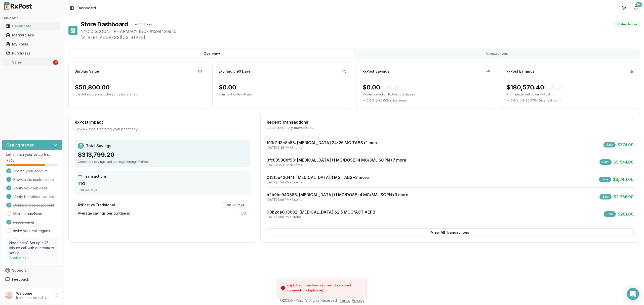  Describe the element at coordinates (32, 280) in the screenshot. I see `button: Feedback` at that location.